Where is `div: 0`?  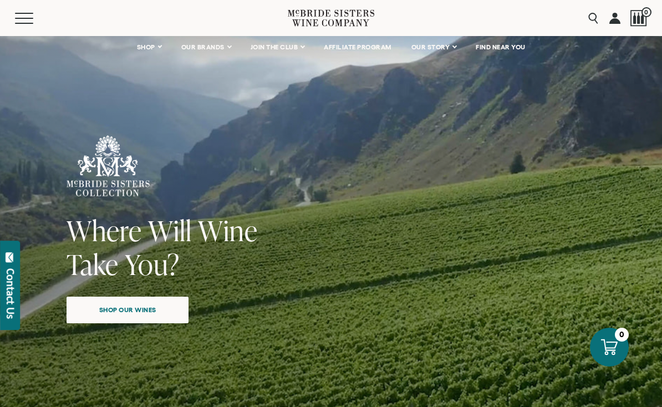
div: 0 is located at coordinates (621, 334).